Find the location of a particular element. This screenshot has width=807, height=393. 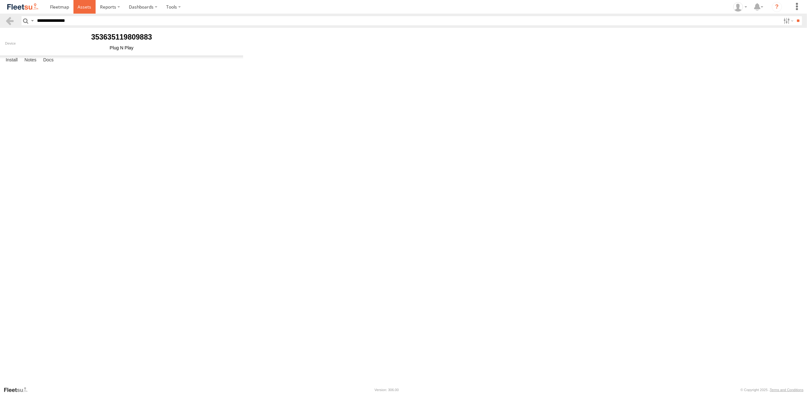

div: Device is located at coordinates (122, 43).